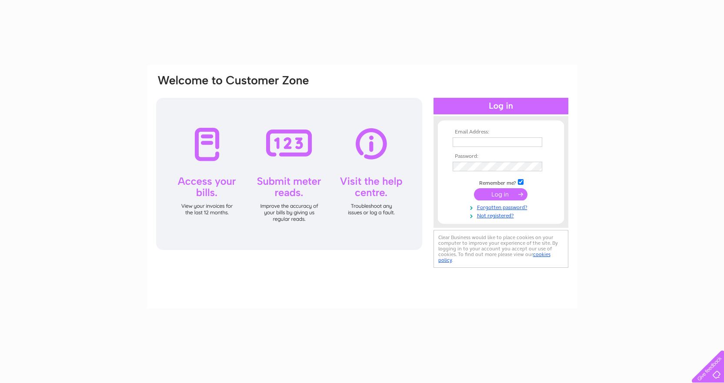 This screenshot has width=724, height=383. I want to click on th: Email Address:, so click(501, 132).